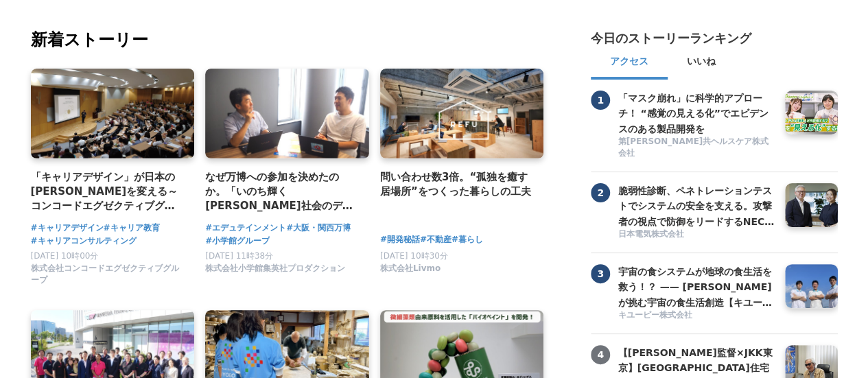 This screenshot has width=868, height=378. I want to click on h3: 脆弱性診断、ペネトレーションテストでシステムの安全を支える。攻撃者の視点で防御をリードするNECの「リスクハンティングチーム」, so click(696, 206).